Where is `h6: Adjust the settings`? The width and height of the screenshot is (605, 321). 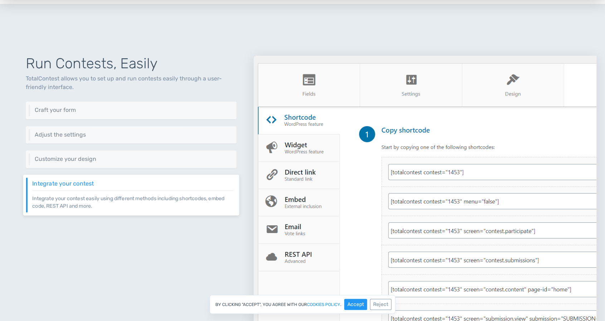 h6: Adjust the settings is located at coordinates (133, 135).